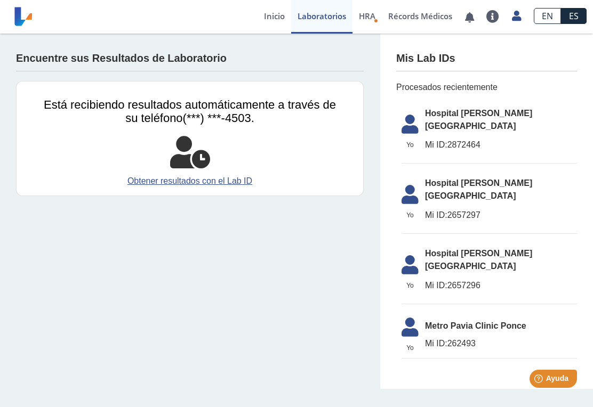 The image size is (593, 407). I want to click on span: 262493, so click(501, 344).